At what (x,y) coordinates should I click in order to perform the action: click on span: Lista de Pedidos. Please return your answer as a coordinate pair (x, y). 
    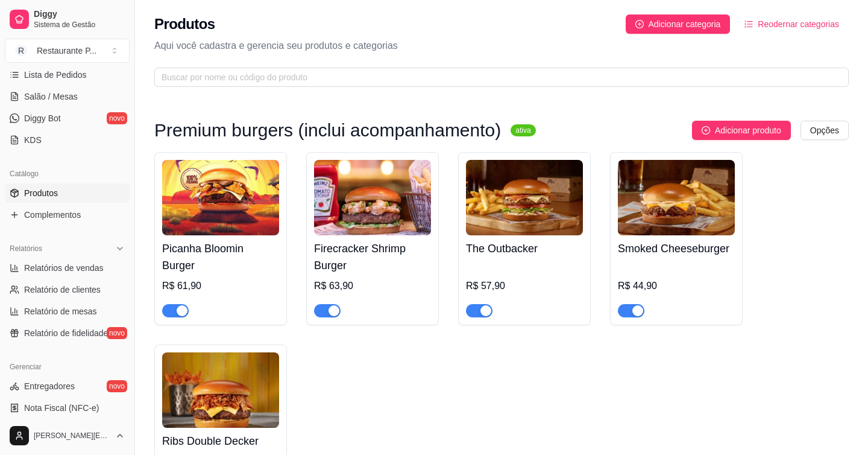
    Looking at the image, I should click on (56, 75).